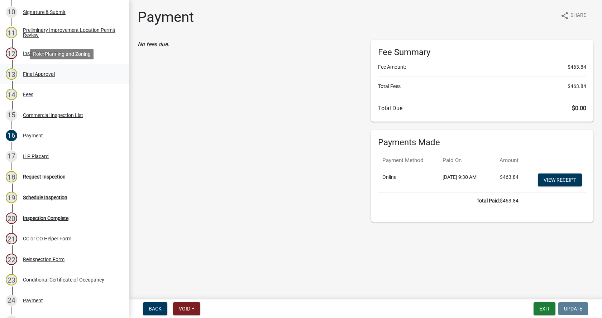  Describe the element at coordinates (187, 309) in the screenshot. I see `button: Void` at that location.